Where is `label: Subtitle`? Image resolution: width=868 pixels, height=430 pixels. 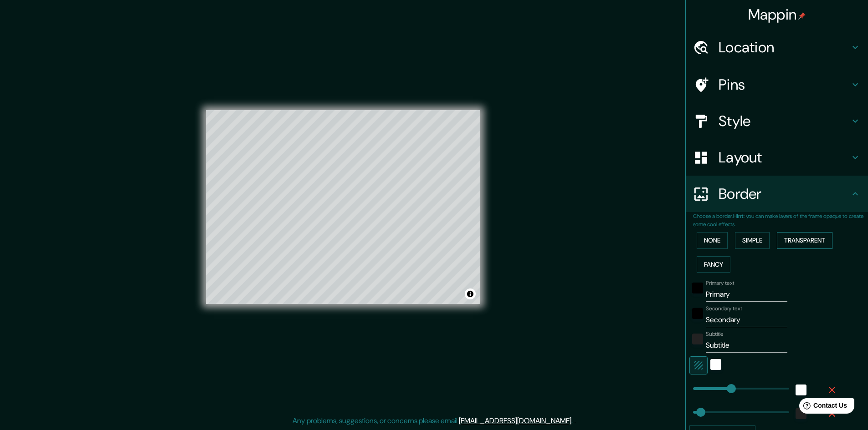 label: Subtitle is located at coordinates (715, 334).